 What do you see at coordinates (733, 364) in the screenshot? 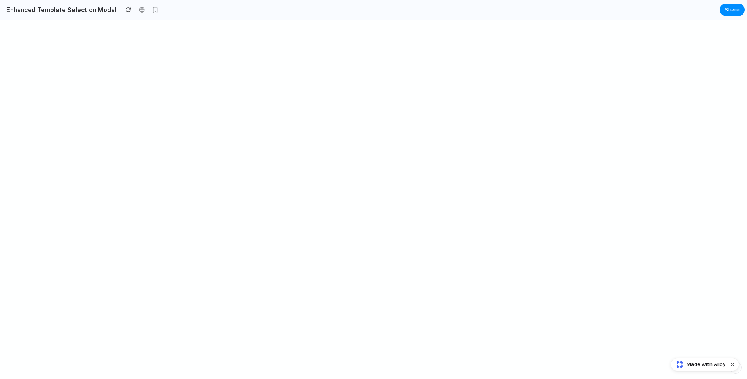
I see `button: Dismiss watermark` at bounding box center [733, 364].